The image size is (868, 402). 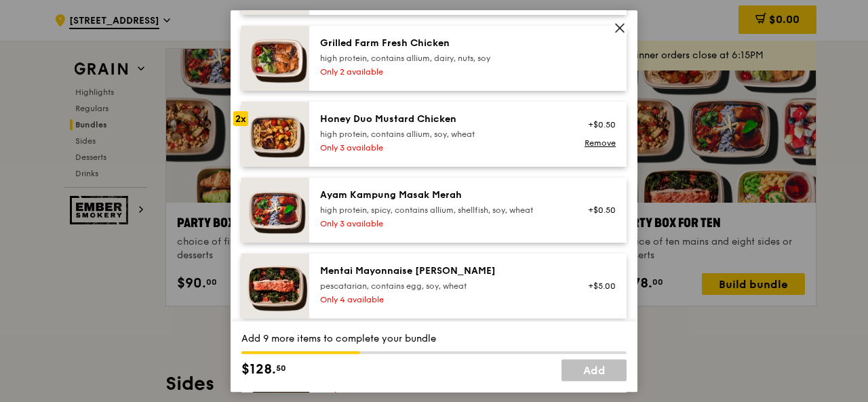 I want to click on a: Add, so click(x=594, y=370).